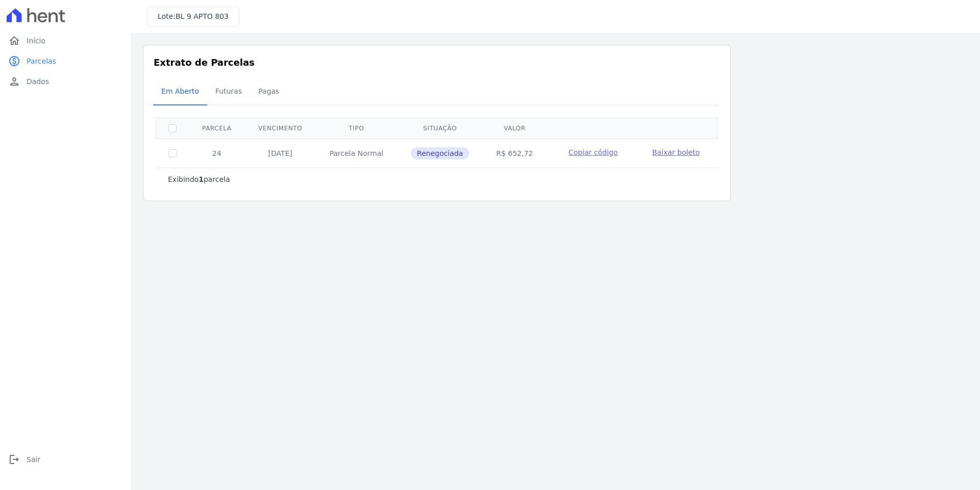  I want to click on i: person, so click(15, 81).